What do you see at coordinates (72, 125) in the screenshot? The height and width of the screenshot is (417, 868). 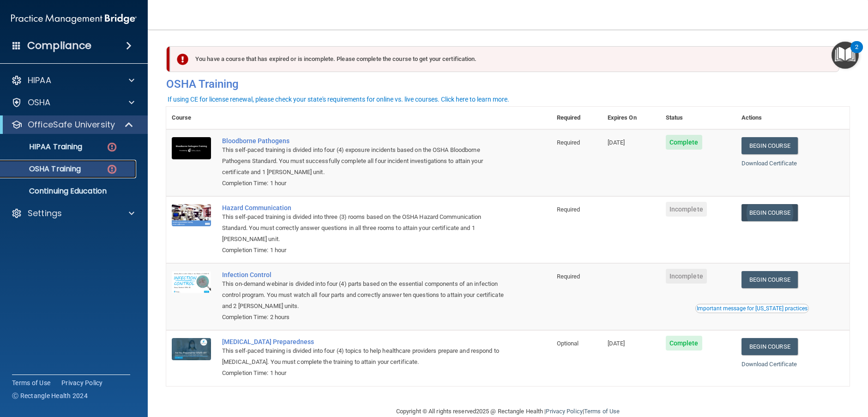 I see `a: OfficeSafe University` at bounding box center [72, 125].